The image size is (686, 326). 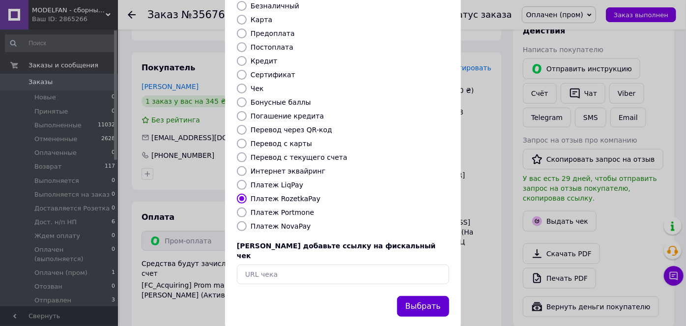 What do you see at coordinates (282, 212) in the screenshot?
I see `label: Платеж Portmone` at bounding box center [282, 212].